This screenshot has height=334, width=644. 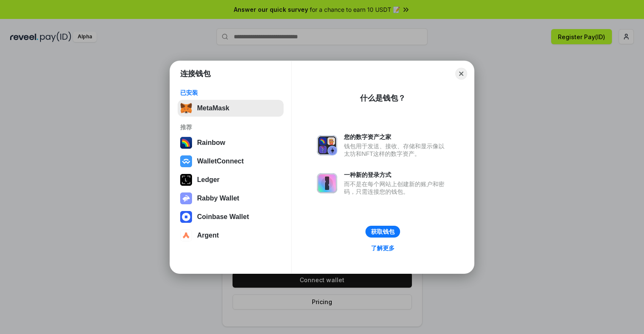 What do you see at coordinates (230, 161) in the screenshot?
I see `button: WalletConnect` at bounding box center [230, 161].